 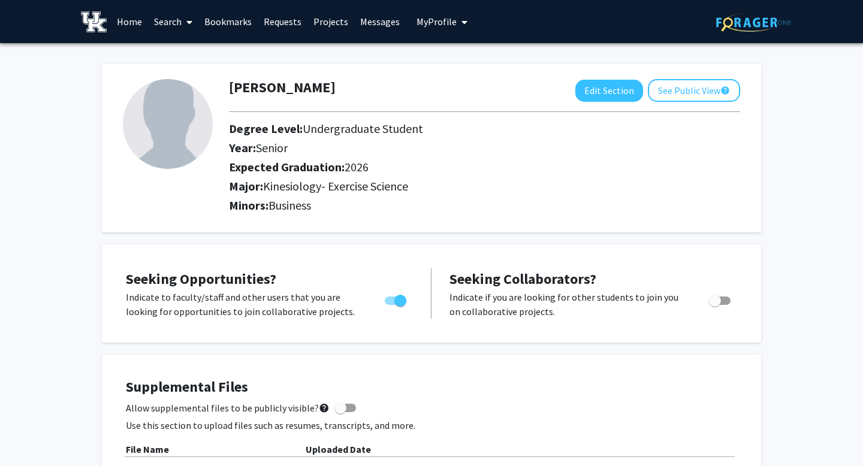 I want to click on img: ForagerOne Logo, so click(x=754, y=22).